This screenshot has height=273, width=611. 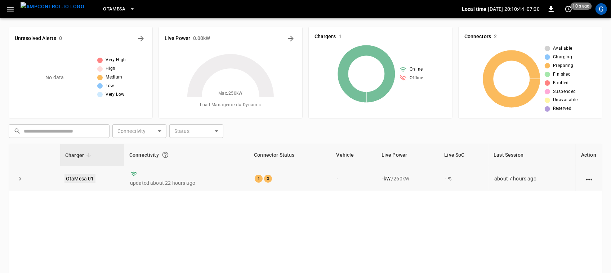 I want to click on span: Medium, so click(x=114, y=78).